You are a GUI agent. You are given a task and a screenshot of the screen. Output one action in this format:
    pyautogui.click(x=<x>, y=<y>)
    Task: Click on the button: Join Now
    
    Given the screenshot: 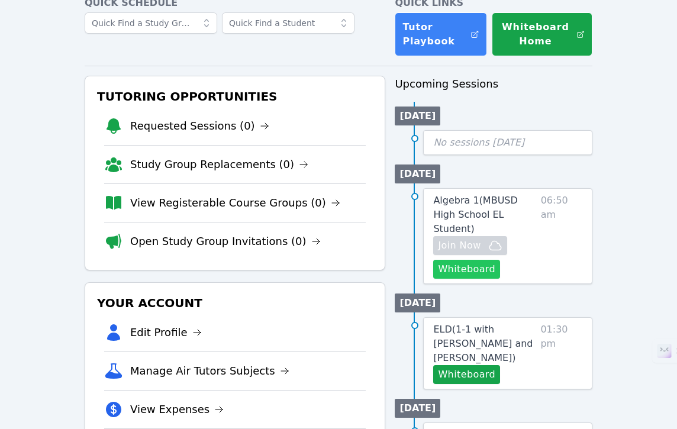 What is the action you would take?
    pyautogui.click(x=470, y=245)
    